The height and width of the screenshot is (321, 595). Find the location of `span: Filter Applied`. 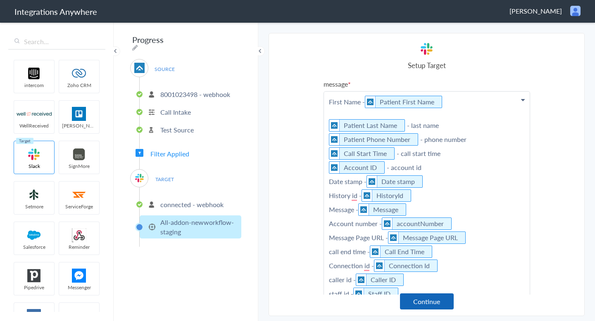

span: Filter Applied is located at coordinates (170, 154).